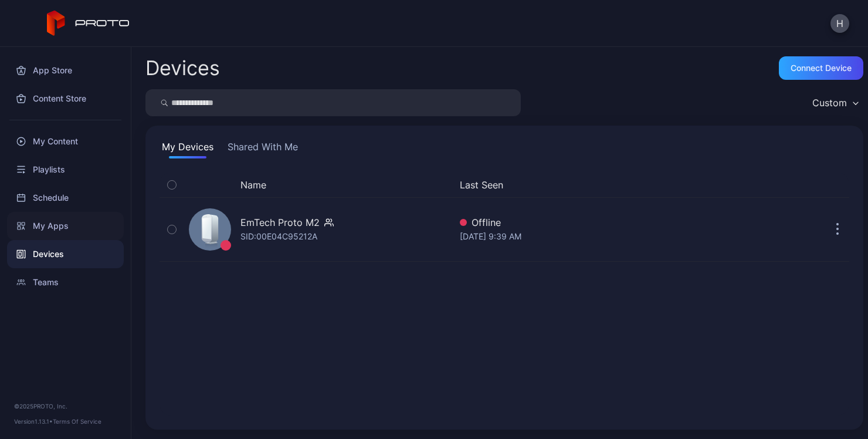 Image resolution: width=868 pixels, height=439 pixels. What do you see at coordinates (280, 223) in the screenshot?
I see `div: EmTech Proto M2` at bounding box center [280, 223].